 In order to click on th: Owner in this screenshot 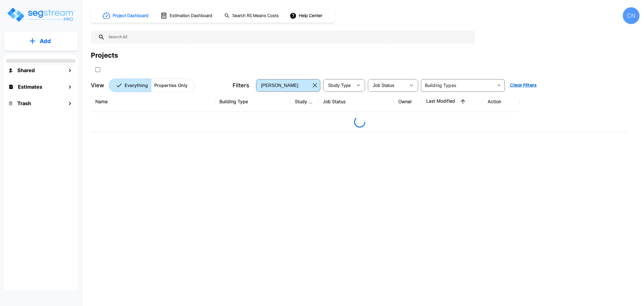, I will do `click(408, 102)`.